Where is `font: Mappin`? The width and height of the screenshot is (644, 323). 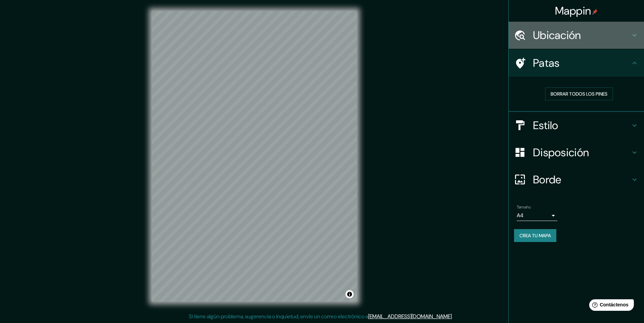
font: Mappin is located at coordinates (573, 11).